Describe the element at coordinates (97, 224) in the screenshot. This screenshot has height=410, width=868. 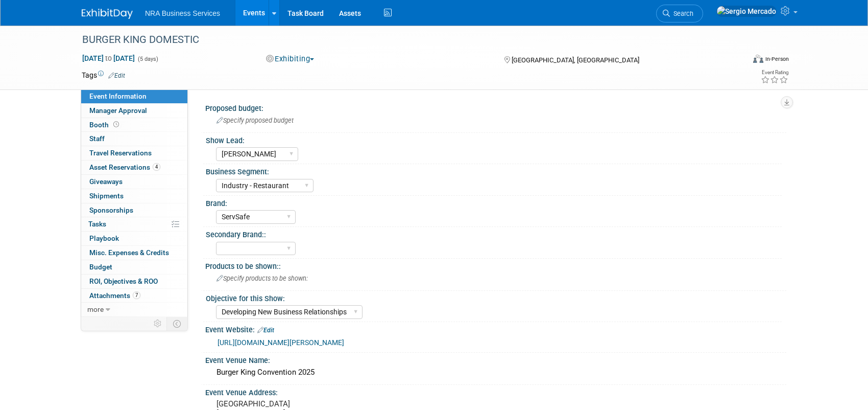
I see `span: Tasks` at that location.